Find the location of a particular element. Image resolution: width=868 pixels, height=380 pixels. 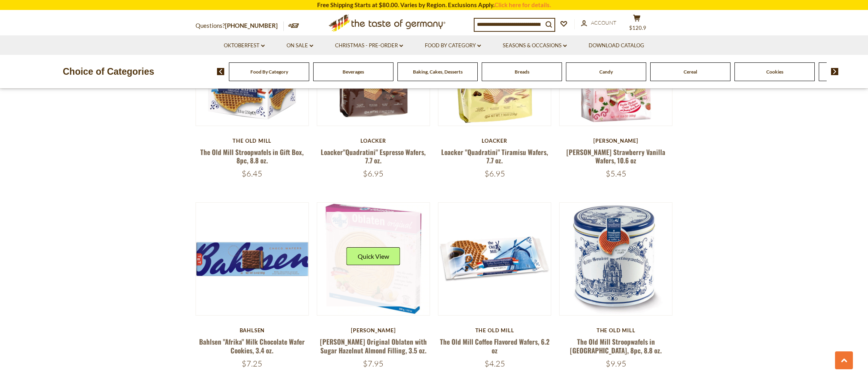

img: Bahlsen "Afrika" Milk Chocolate Wafer Cookies, 3.4 oz. is located at coordinates (252, 259).